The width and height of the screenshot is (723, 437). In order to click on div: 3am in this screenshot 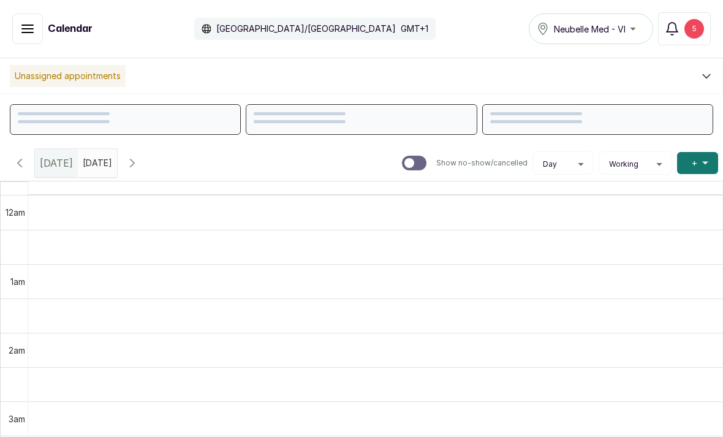, I will do `click(17, 418)`.